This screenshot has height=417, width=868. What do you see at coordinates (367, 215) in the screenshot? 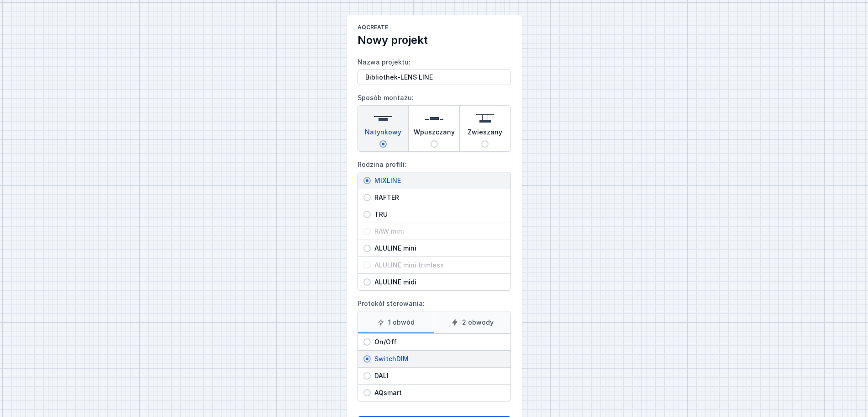
I see `input: TRU` at bounding box center [367, 215].